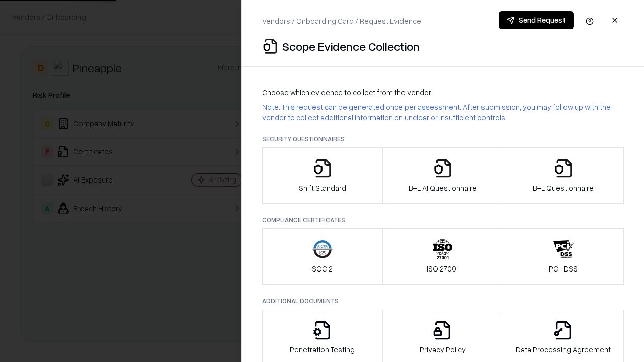 This screenshot has height=362, width=644. I want to click on button: B+L AI Questionnaire, so click(443, 175).